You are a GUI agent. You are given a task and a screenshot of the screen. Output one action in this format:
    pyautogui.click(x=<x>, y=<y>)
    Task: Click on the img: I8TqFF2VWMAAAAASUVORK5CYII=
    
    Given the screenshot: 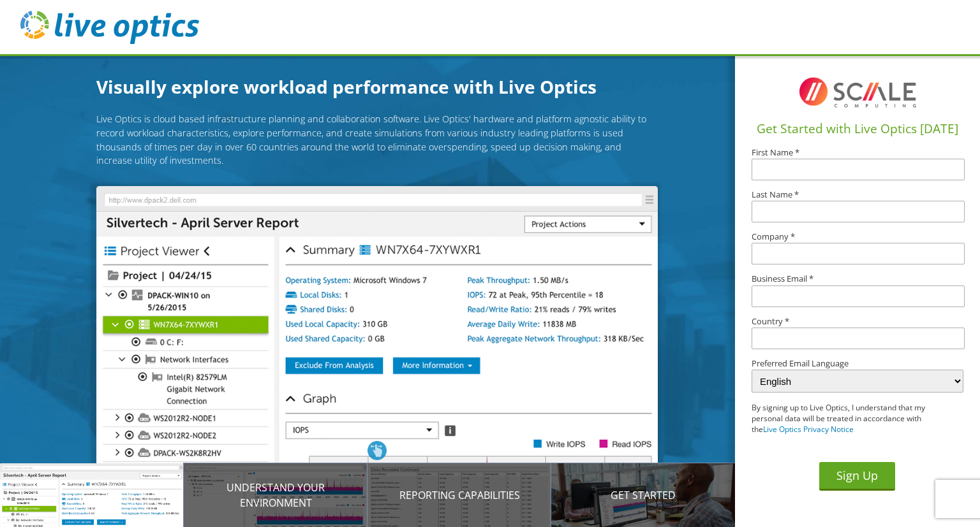 What is the action you would take?
    pyautogui.click(x=857, y=93)
    